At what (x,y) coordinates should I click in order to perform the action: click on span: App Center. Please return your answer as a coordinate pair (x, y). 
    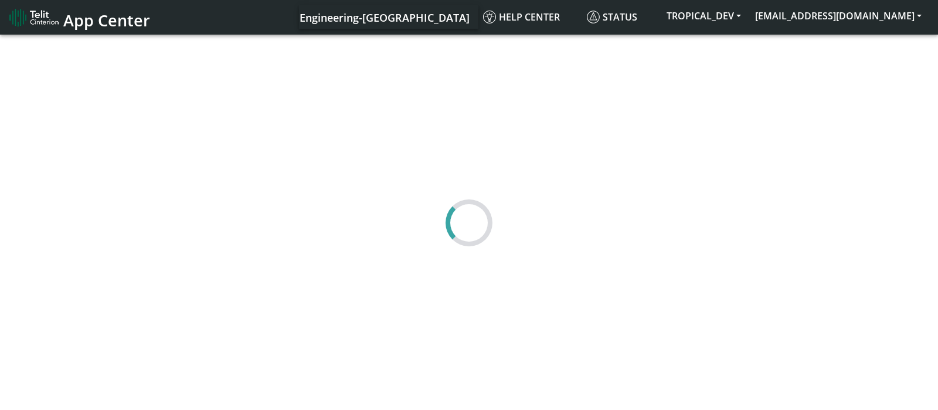
    Looking at the image, I should click on (107, 20).